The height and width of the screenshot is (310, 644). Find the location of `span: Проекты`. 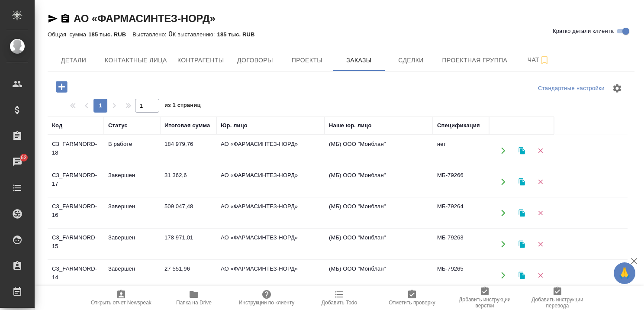

span: Проекты is located at coordinates (307, 60).